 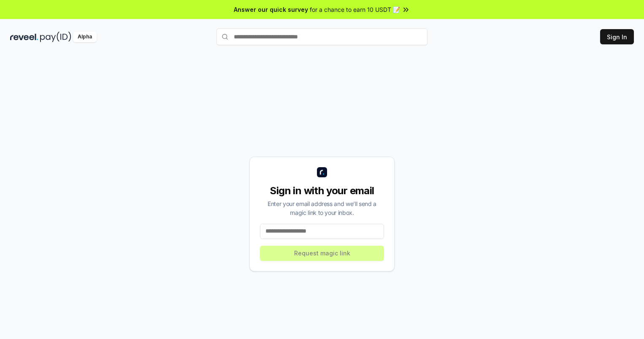 I want to click on div: Alpha, so click(x=85, y=37).